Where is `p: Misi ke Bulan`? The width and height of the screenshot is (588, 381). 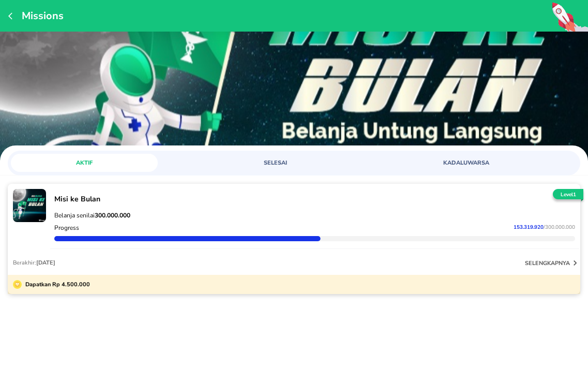 p: Misi ke Bulan is located at coordinates (314, 199).